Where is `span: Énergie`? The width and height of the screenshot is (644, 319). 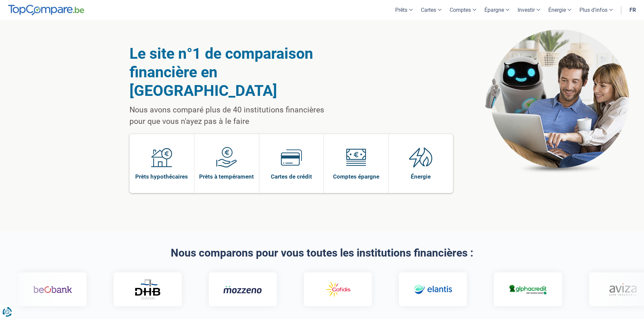 span: Énergie is located at coordinates (420, 177).